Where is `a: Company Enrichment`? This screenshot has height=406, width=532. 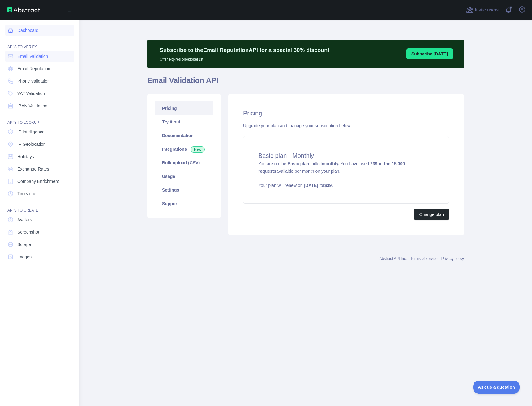
a: Company Enrichment is located at coordinates (39, 181).